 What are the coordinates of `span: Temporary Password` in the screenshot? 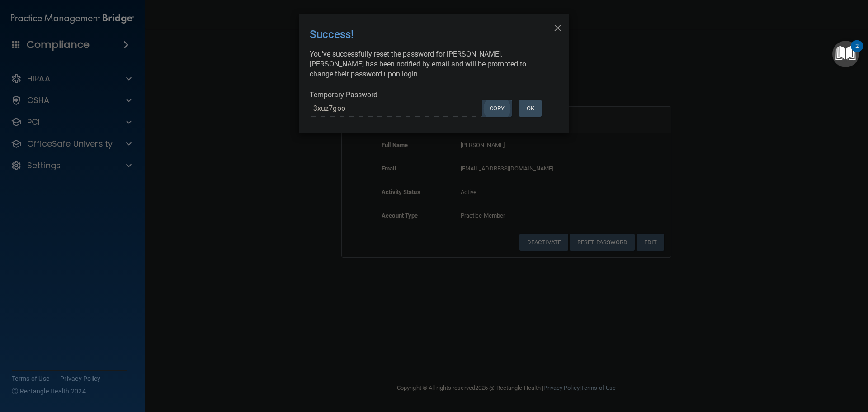 It's located at (344, 95).